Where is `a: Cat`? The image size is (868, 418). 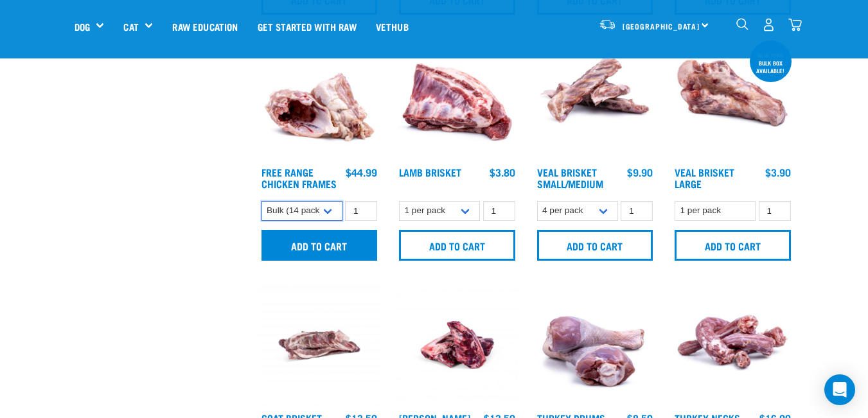 a: Cat is located at coordinates (130, 26).